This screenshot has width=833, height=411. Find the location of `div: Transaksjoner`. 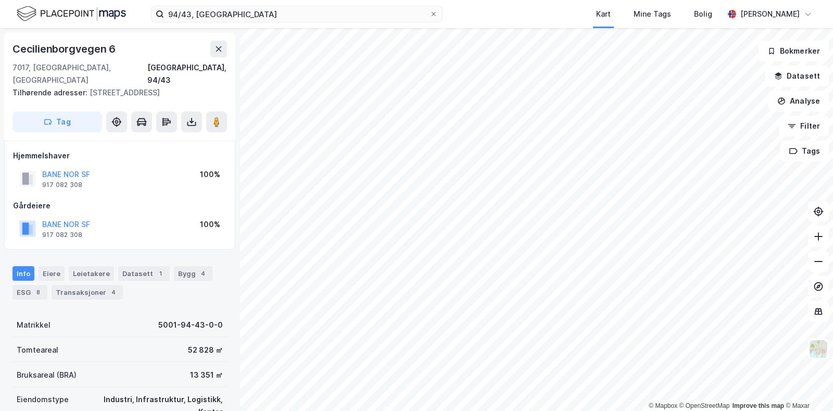

div: Transaksjoner is located at coordinates (87, 292).